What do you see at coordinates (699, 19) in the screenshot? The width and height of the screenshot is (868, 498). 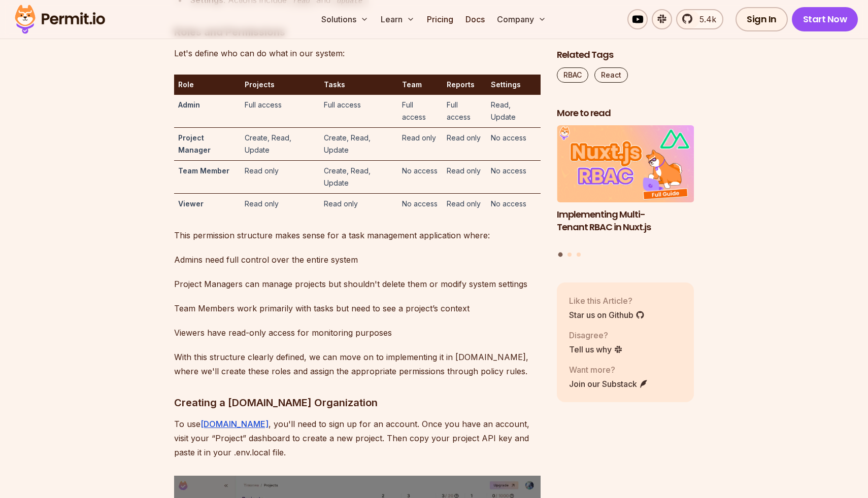 I see `a: 5.4k` at bounding box center [699, 19].